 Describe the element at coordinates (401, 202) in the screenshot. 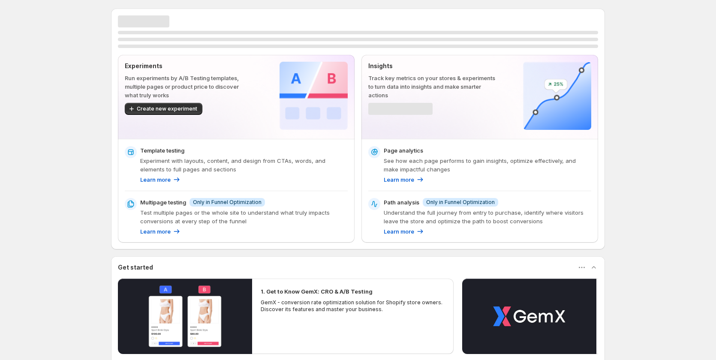

I see `p: Path analysis` at that location.